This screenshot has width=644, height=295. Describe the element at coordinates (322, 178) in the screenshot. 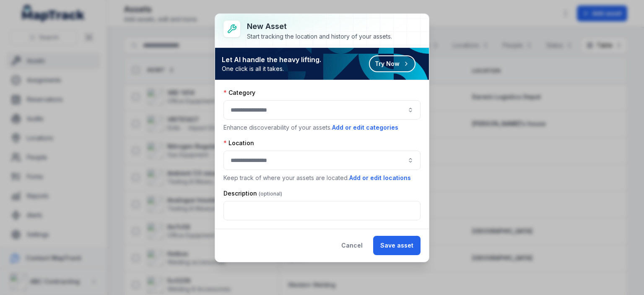

I see `p: Keep track of where your assets are located.` at that location.